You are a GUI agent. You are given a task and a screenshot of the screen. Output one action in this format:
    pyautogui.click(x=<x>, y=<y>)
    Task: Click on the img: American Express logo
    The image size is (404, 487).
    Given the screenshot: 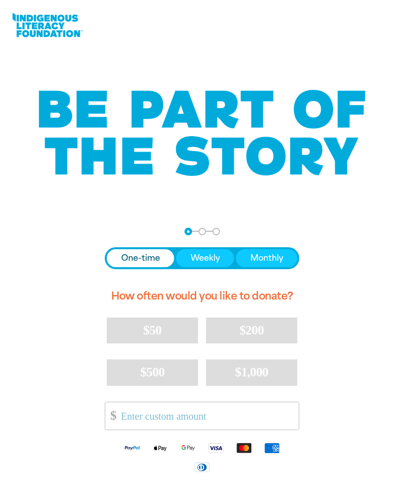 What is the action you would take?
    pyautogui.click(x=272, y=448)
    